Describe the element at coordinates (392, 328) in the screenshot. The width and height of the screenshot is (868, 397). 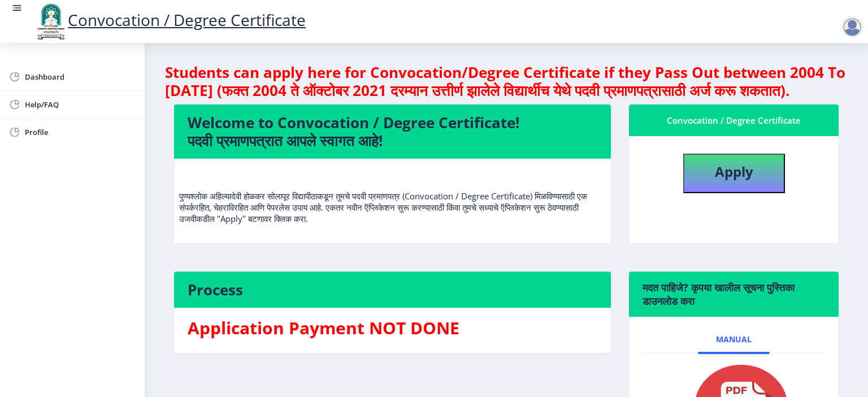
I see `h3: Application Payment NOT DONE` at that location.